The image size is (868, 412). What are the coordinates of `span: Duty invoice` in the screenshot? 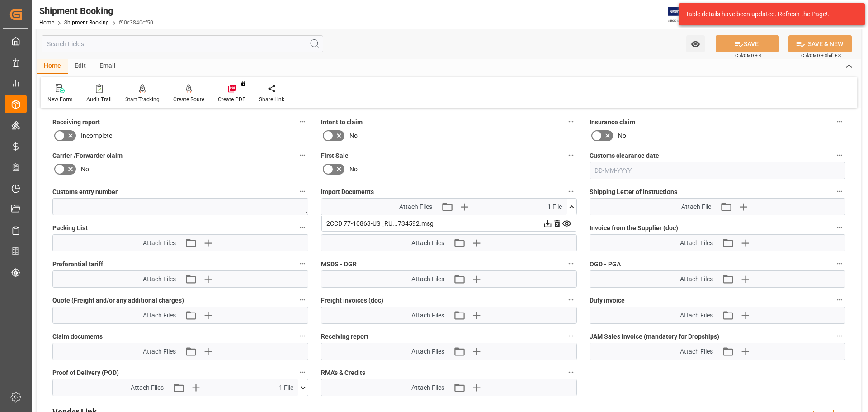 It's located at (607, 300).